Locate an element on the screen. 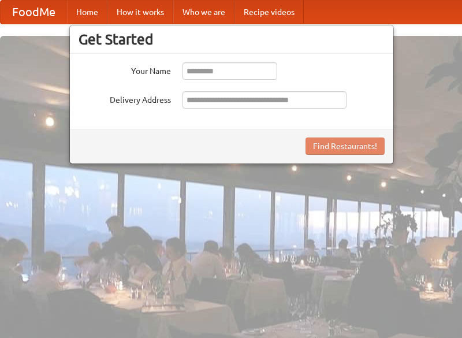 This screenshot has height=338, width=462. a: Recipe videos is located at coordinates (269, 12).